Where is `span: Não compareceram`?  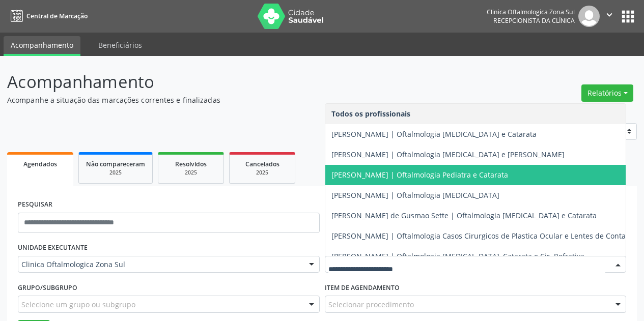
span: Não compareceram is located at coordinates (116, 164).